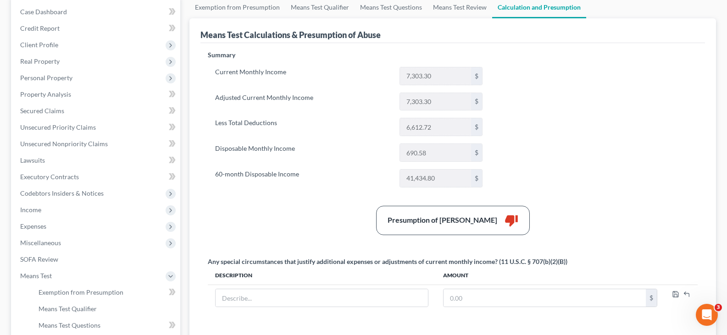  Describe the element at coordinates (106, 309) in the screenshot. I see `a: Means Test Qualifier` at that location.